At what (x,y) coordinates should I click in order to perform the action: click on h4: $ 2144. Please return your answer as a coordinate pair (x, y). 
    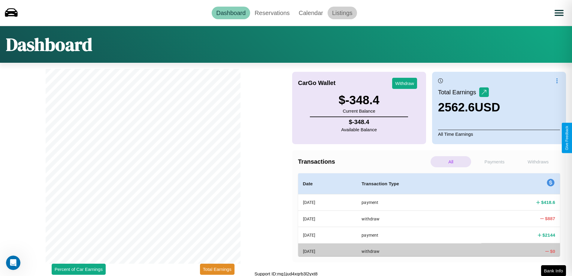
    Looking at the image, I should click on (549, 235).